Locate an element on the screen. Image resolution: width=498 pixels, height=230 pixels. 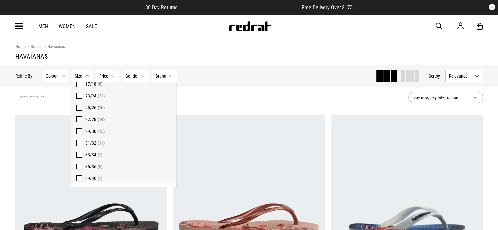
button: Open LiveChat chat widget is located at coordinates (15, 12).